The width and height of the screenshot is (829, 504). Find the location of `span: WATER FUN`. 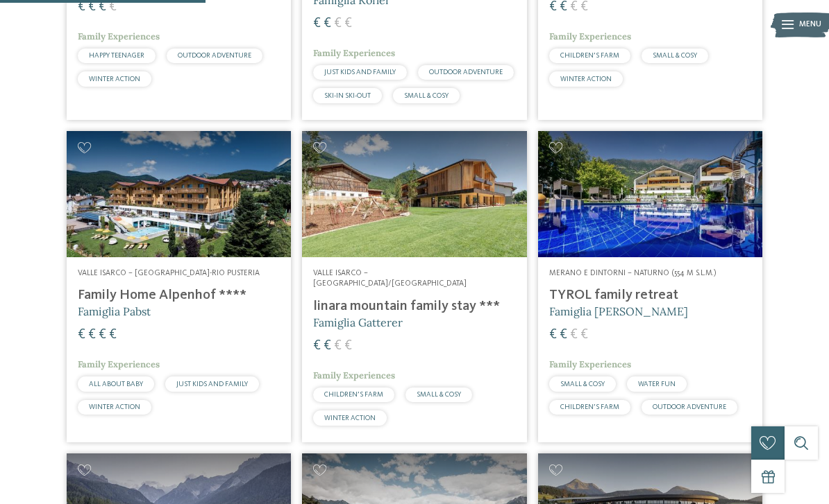

span: WATER FUN is located at coordinates (656, 384).